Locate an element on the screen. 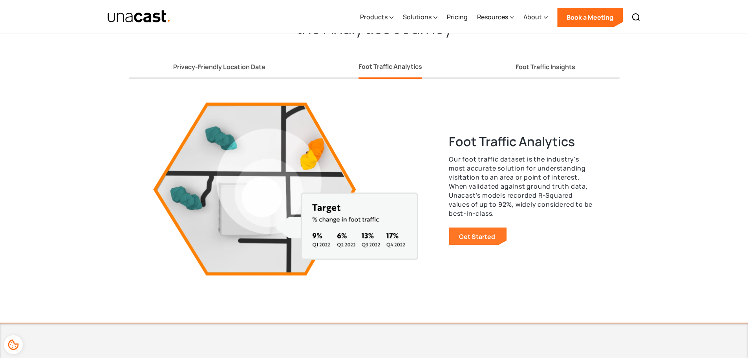 The image size is (748, 358). div: Foot Traffic Analytics is located at coordinates (390, 66).